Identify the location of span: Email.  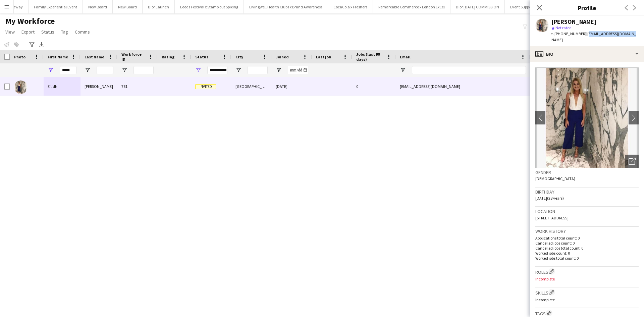
(405, 56).